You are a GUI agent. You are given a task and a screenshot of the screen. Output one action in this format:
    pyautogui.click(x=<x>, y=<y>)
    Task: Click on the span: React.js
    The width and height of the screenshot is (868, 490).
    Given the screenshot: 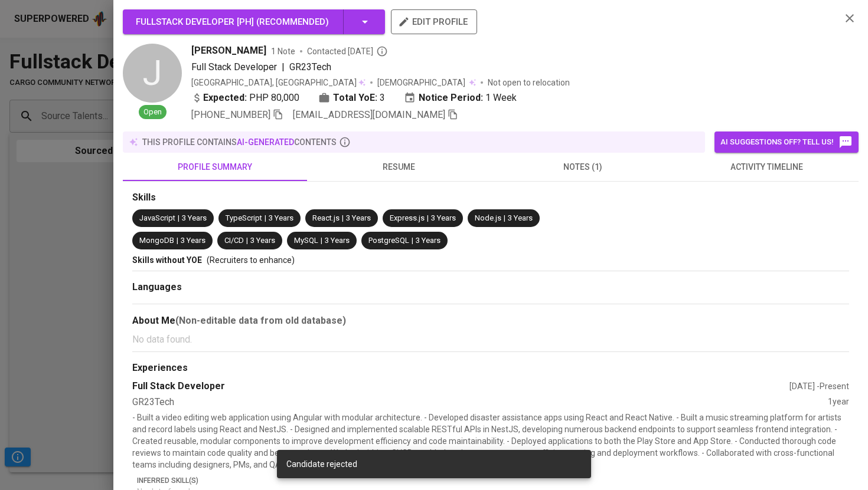 What is the action you would take?
    pyautogui.click(x=326, y=218)
    